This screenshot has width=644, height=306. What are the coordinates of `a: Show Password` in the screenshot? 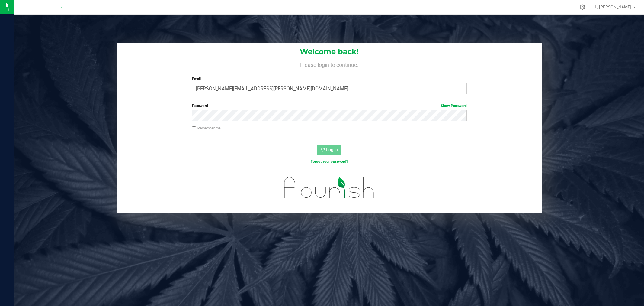 It's located at (453, 106).